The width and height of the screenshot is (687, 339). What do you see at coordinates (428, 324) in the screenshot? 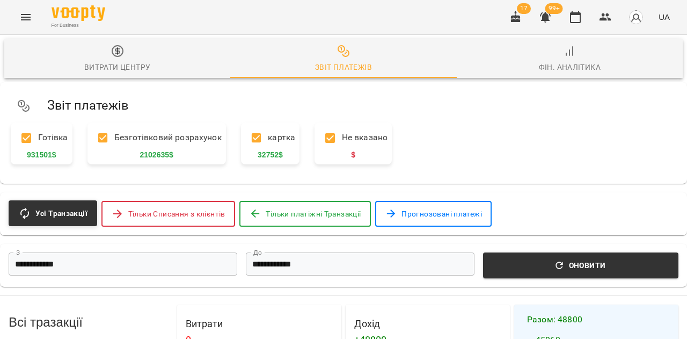
I see `h4: Дохід` at bounding box center [428, 324].